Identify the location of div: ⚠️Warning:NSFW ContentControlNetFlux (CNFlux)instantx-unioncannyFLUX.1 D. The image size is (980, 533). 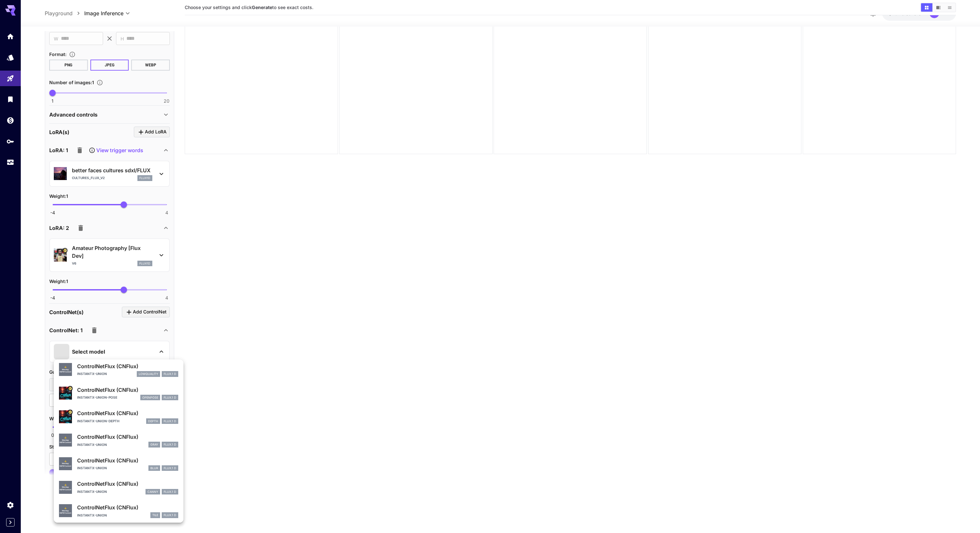
(118, 487).